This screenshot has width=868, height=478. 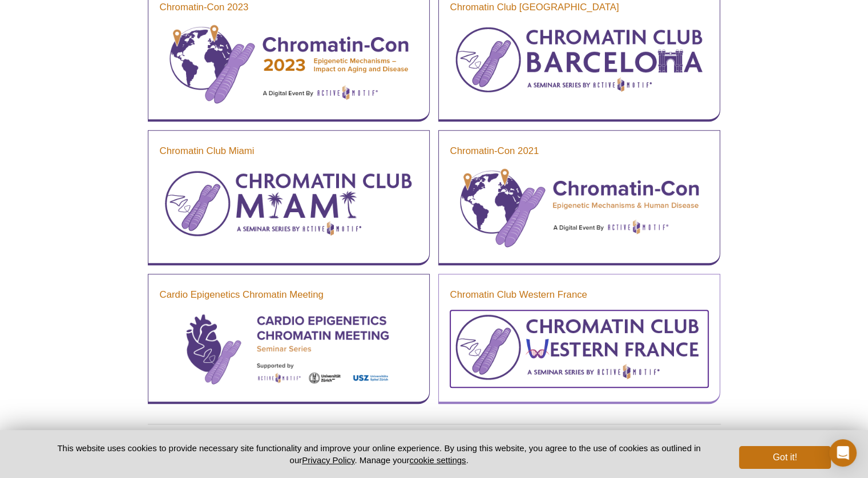 What do you see at coordinates (579, 348) in the screenshot?
I see `img: Chromatin Club Western France Seminar Series` at bounding box center [579, 348].